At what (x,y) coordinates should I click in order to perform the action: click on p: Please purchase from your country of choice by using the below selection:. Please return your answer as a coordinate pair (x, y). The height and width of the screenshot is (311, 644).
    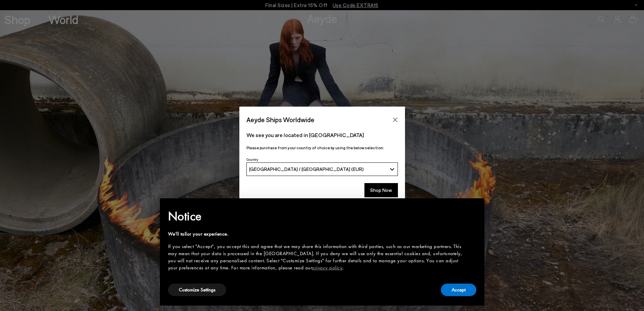
    Looking at the image, I should click on (322, 148).